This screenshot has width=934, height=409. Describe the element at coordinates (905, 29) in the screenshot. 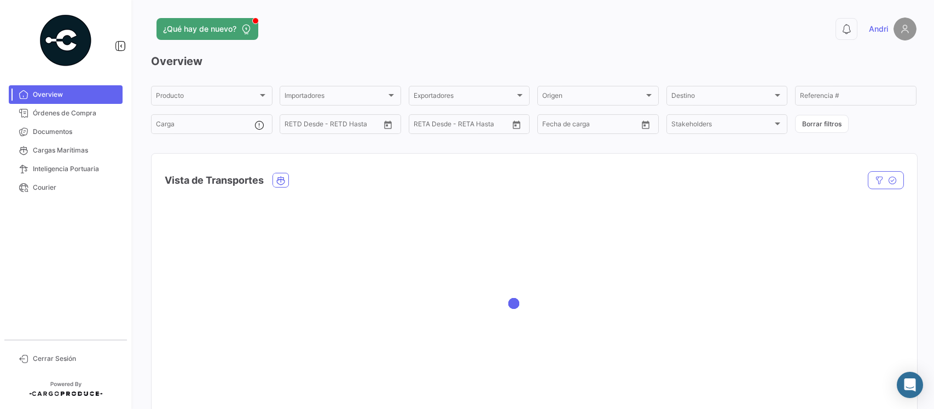

I see `img: placeholder-user.png` at that location.